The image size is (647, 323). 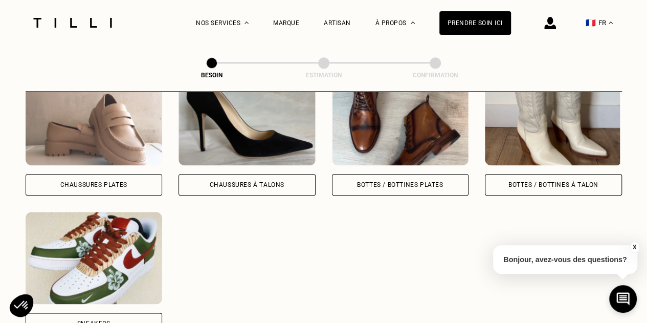 What do you see at coordinates (611, 23) in the screenshot?
I see `img: menu déroulant` at bounding box center [611, 23].